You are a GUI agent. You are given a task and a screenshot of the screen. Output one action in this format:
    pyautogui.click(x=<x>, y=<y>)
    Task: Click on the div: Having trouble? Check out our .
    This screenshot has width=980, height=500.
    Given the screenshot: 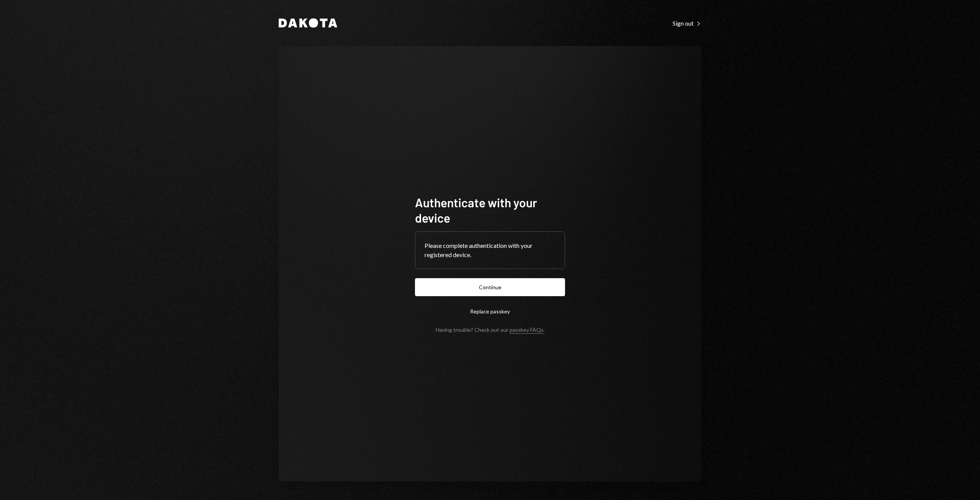 What is the action you would take?
    pyautogui.click(x=490, y=329)
    